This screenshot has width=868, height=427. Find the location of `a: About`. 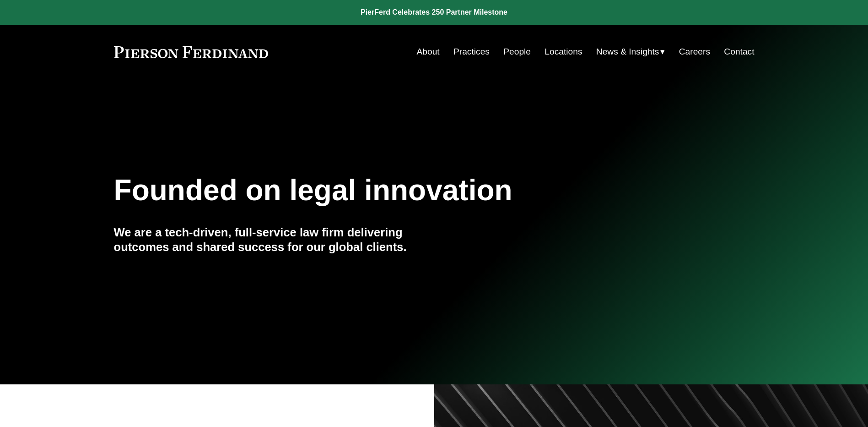

a: About is located at coordinates (429, 52).